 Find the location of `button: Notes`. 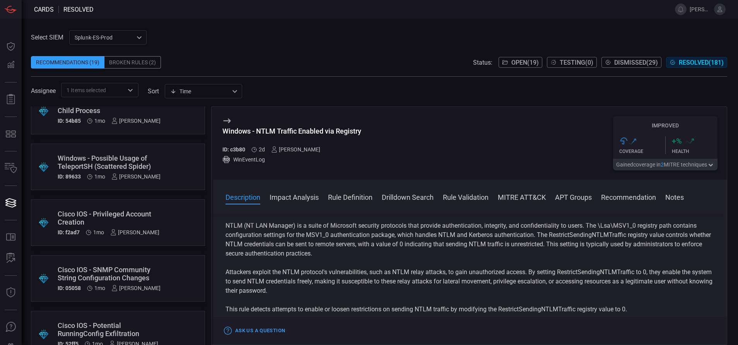

button: Notes is located at coordinates (675, 197).